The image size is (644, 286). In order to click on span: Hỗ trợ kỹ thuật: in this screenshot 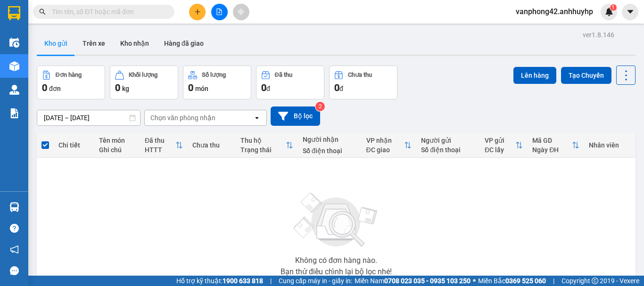, I will do `click(220, 281)`.